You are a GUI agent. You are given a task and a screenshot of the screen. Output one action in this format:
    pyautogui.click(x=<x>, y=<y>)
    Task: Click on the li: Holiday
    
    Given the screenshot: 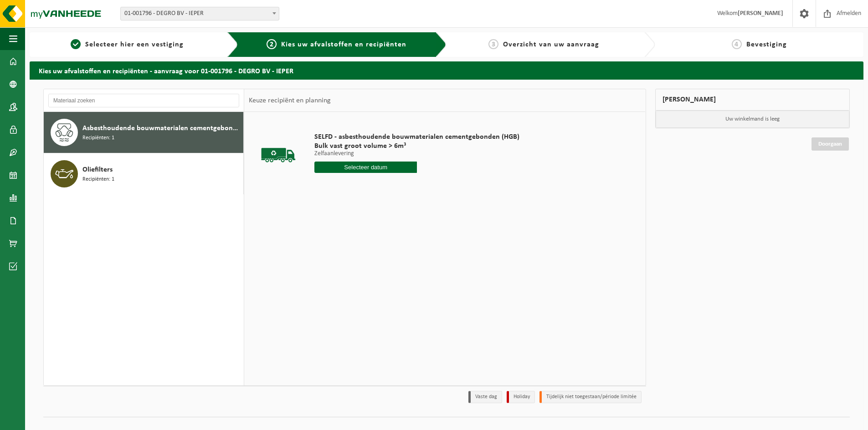 What is the action you would take?
    pyautogui.click(x=521, y=397)
    